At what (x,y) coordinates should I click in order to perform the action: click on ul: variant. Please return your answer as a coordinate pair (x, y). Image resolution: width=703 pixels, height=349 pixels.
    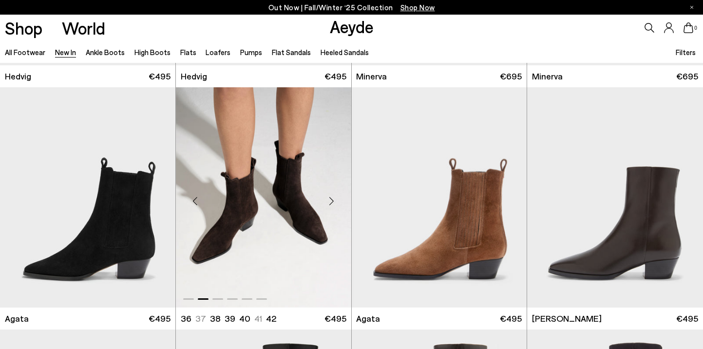
    Looking at the image, I should click on (227, 318).